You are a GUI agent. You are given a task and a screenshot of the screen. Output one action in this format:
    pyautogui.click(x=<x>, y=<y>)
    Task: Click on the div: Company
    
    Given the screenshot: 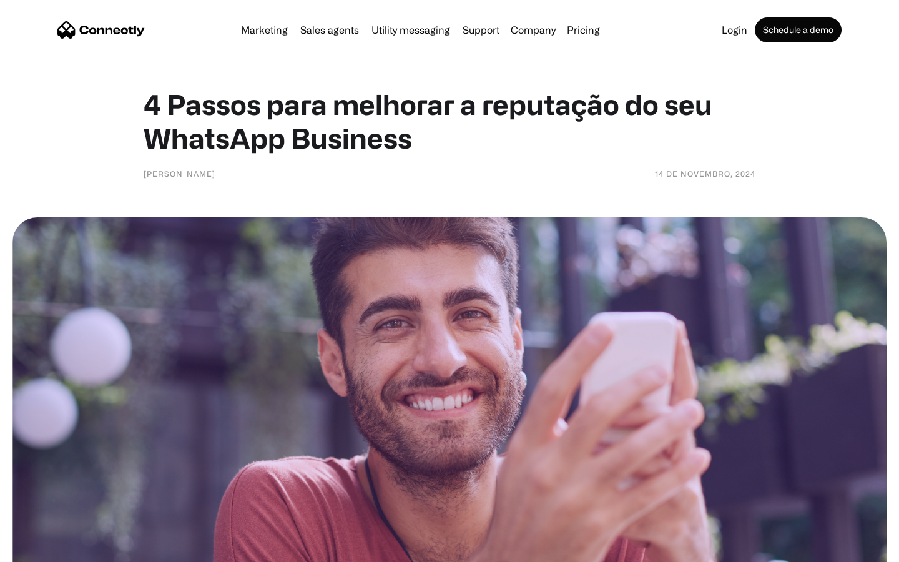 What is the action you would take?
    pyautogui.click(x=533, y=30)
    